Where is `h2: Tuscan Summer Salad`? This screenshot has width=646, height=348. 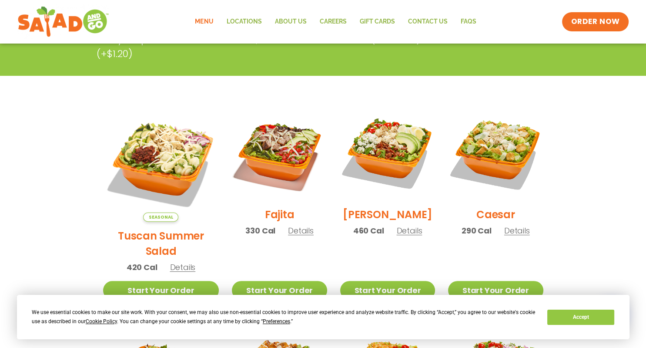
h2: Tuscan Summer Salad is located at coordinates (161, 243).